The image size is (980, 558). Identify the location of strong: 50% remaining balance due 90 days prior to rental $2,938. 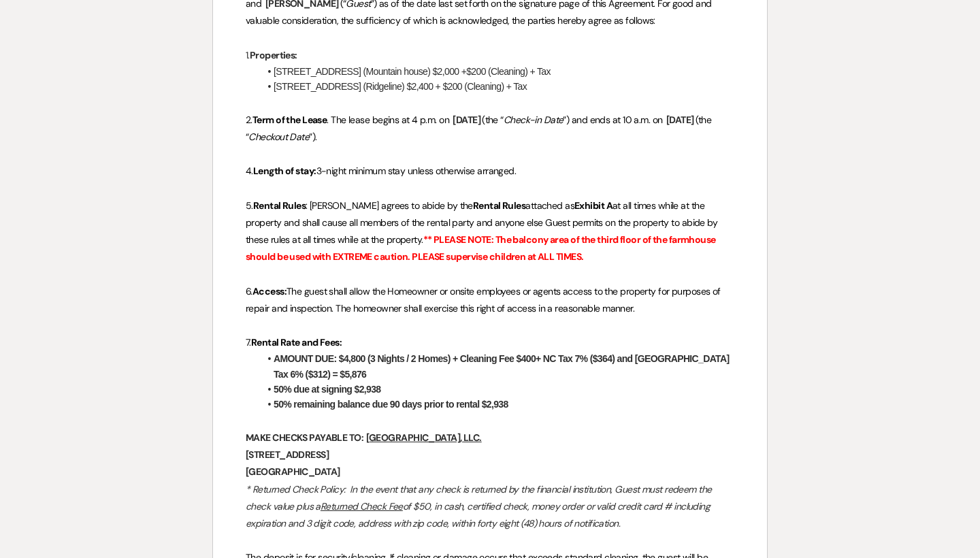
(391, 404).